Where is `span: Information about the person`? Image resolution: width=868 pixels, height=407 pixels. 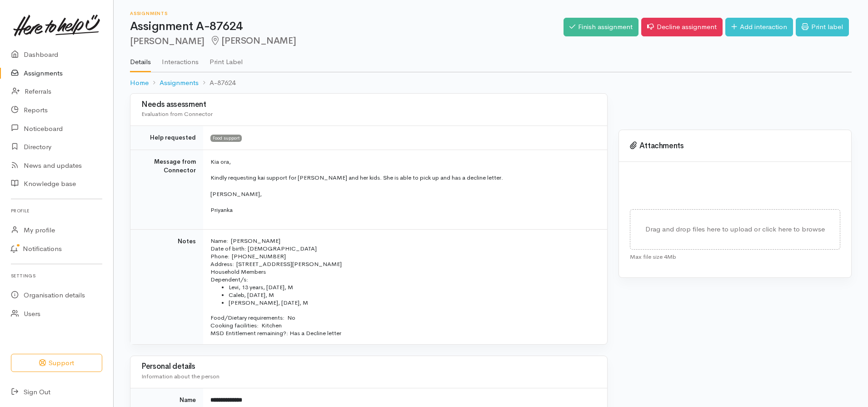
span: Information about the person is located at coordinates (180, 376).